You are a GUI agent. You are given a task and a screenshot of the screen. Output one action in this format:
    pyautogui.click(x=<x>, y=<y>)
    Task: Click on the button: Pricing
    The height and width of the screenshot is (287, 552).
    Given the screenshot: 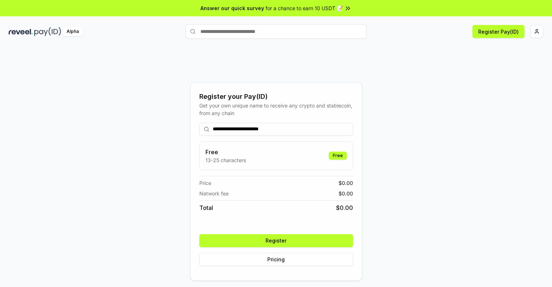 What is the action you would take?
    pyautogui.click(x=276, y=259)
    